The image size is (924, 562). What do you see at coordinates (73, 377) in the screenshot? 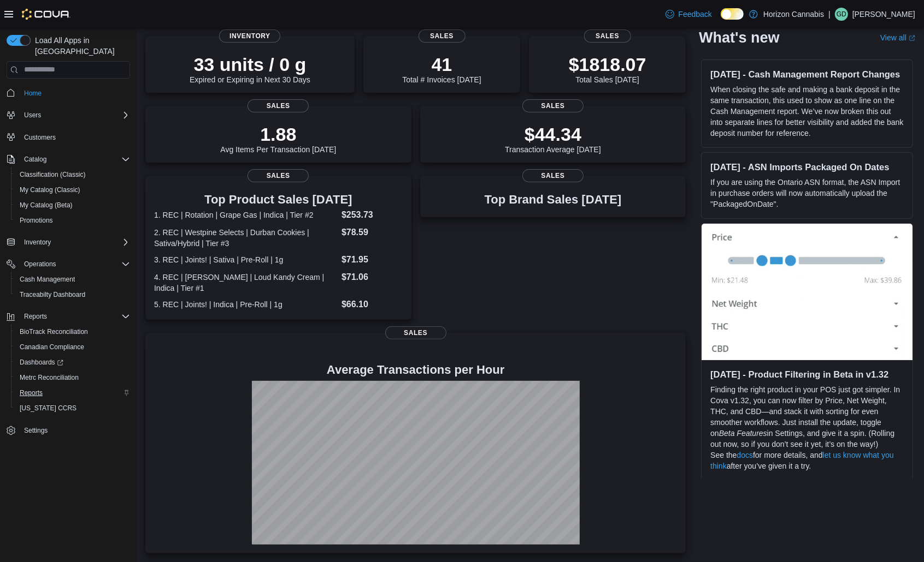
I see `button: Metrc Reconciliation` at bounding box center [73, 377].